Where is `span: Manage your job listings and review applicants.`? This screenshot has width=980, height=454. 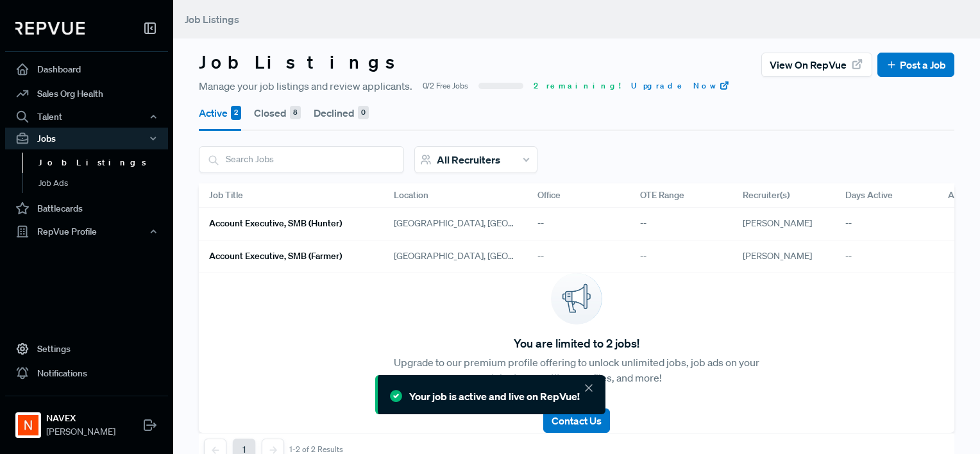
span: Manage your job listings and review applicants. is located at coordinates (305, 86).